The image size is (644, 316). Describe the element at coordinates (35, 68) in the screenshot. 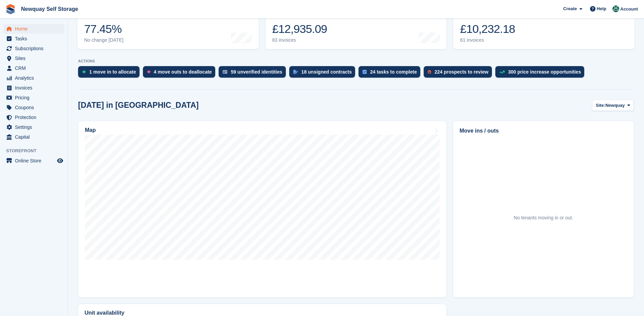

I see `span: CRM` at that location.